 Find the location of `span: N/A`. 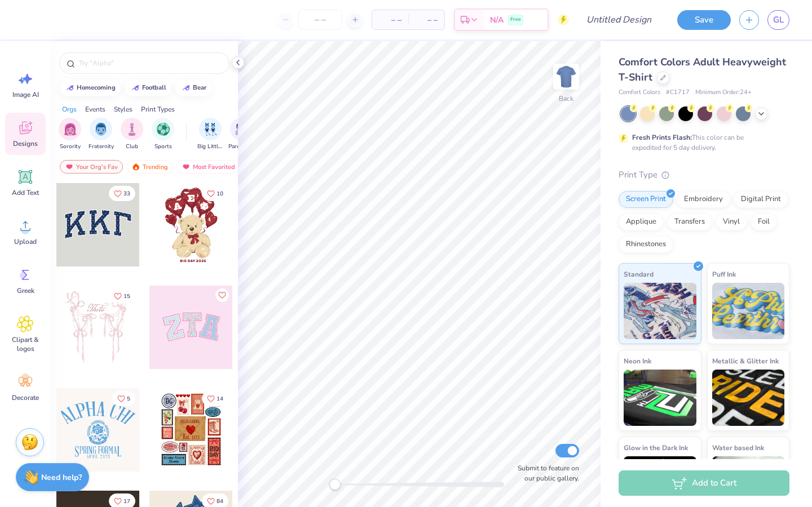

span: N/A is located at coordinates (497, 19).